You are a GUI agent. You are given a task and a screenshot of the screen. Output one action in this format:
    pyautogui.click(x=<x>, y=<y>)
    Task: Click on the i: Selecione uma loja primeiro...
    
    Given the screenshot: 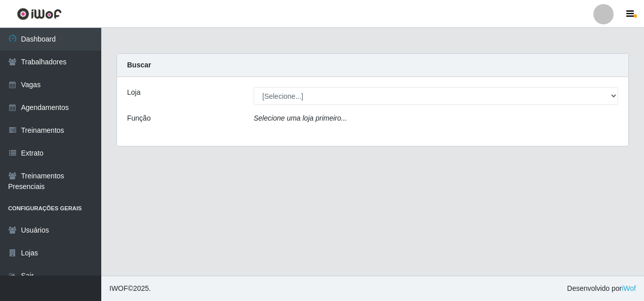 What is the action you would take?
    pyautogui.click(x=300, y=118)
    